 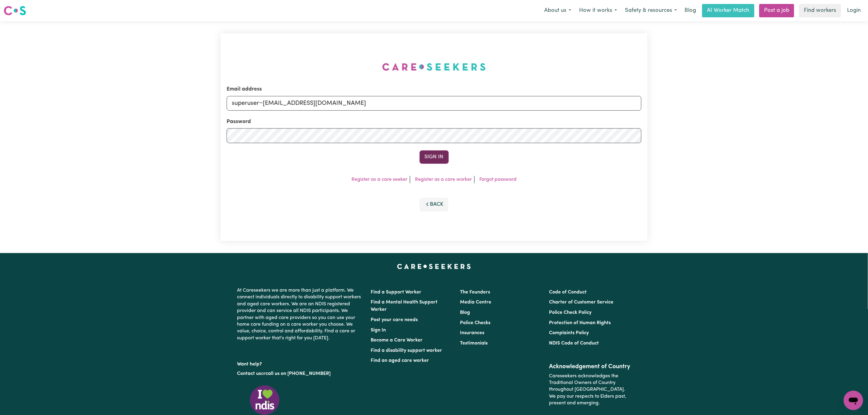 What do you see at coordinates (472, 333) in the screenshot?
I see `a: Insurances` at bounding box center [472, 333].